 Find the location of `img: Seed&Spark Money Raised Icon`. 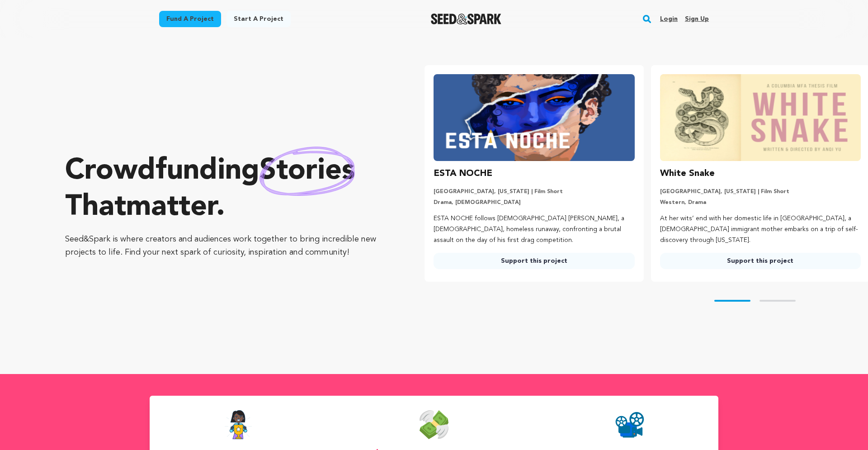

img: Seed&Spark Money Raised Icon is located at coordinates (434, 424).